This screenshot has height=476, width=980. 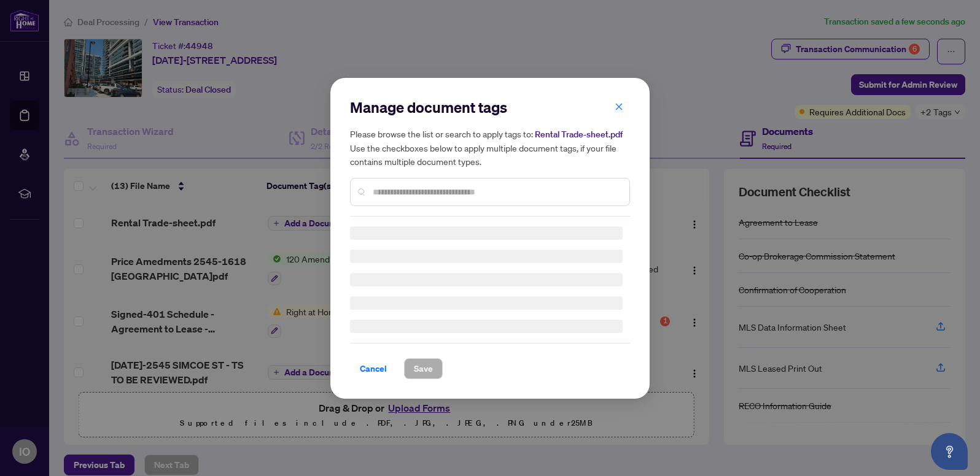 I want to click on span: Cancel, so click(x=374, y=369).